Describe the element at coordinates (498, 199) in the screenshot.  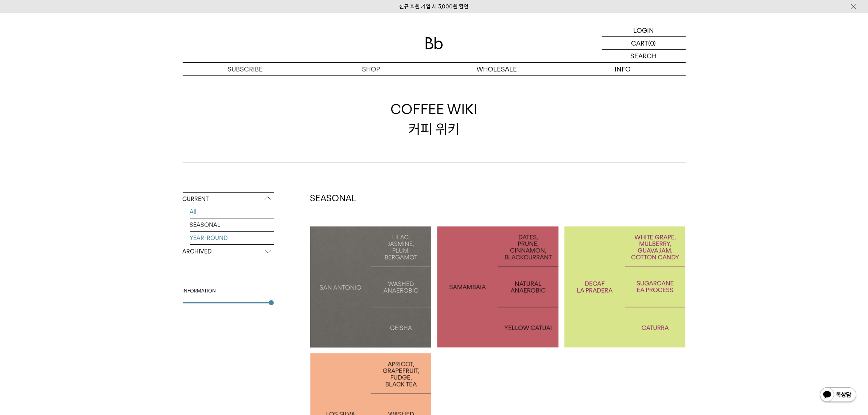
I see `h2: SEASONAL` at that location.